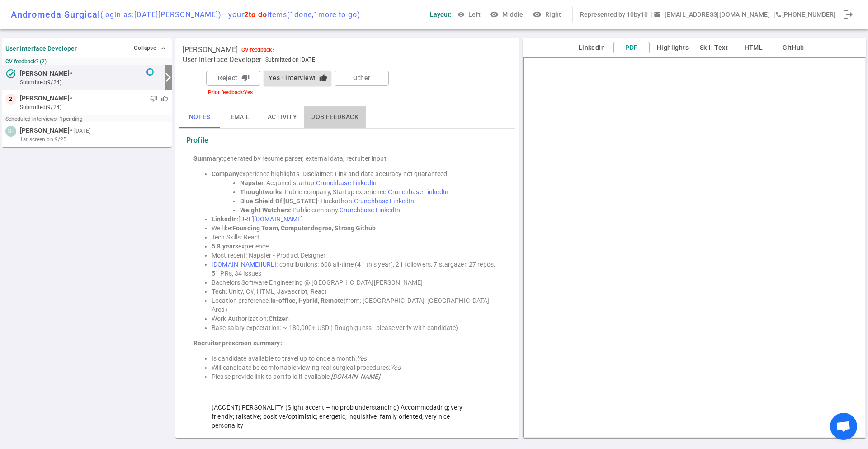  I want to click on strong: Recruiter prescreen summary:, so click(238, 343).